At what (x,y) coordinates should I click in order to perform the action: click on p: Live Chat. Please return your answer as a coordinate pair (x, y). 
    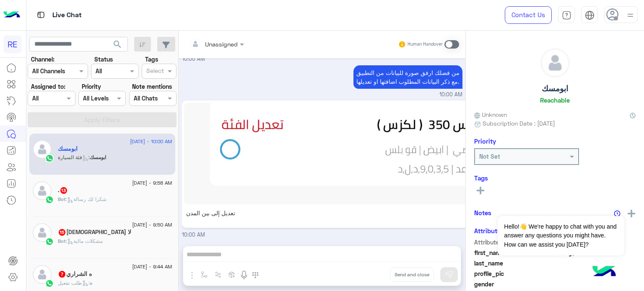
    Looking at the image, I should click on (67, 15).